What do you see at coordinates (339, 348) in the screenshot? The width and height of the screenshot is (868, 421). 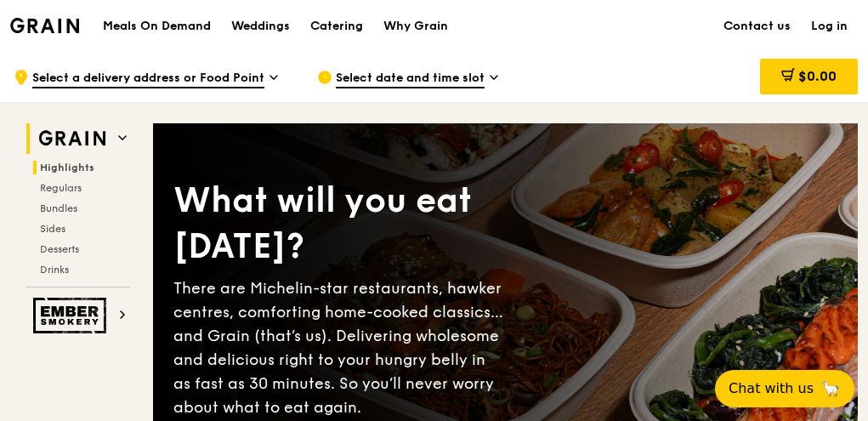 I see `div: There are Michelin-star restaurants, hawker centres, comforting home-cooked classics… and Grain (...` at bounding box center [339, 348].